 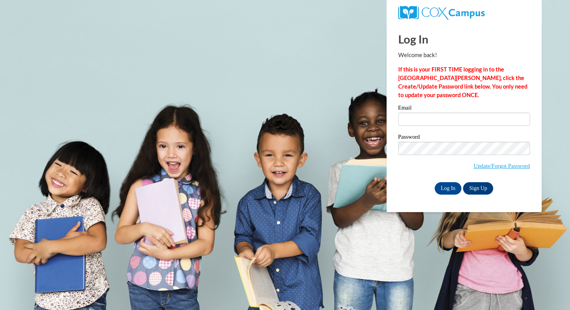 What do you see at coordinates (502, 166) in the screenshot?
I see `a: Update/Forgot Password` at bounding box center [502, 166].